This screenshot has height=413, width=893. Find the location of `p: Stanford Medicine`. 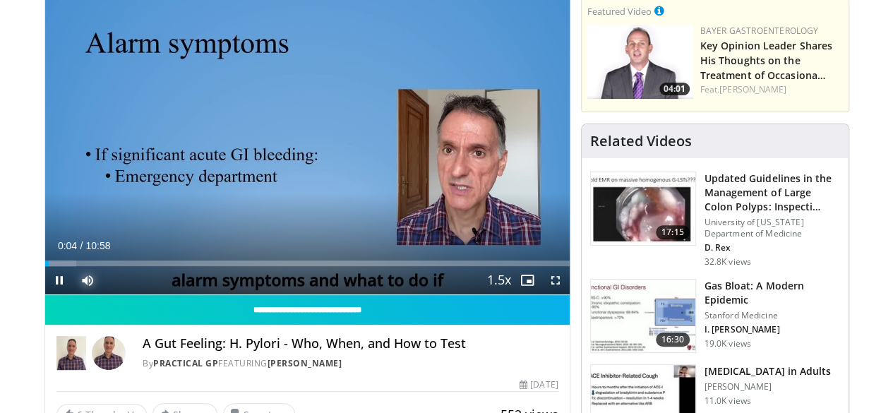

p: Stanford Medicine is located at coordinates (772, 316).